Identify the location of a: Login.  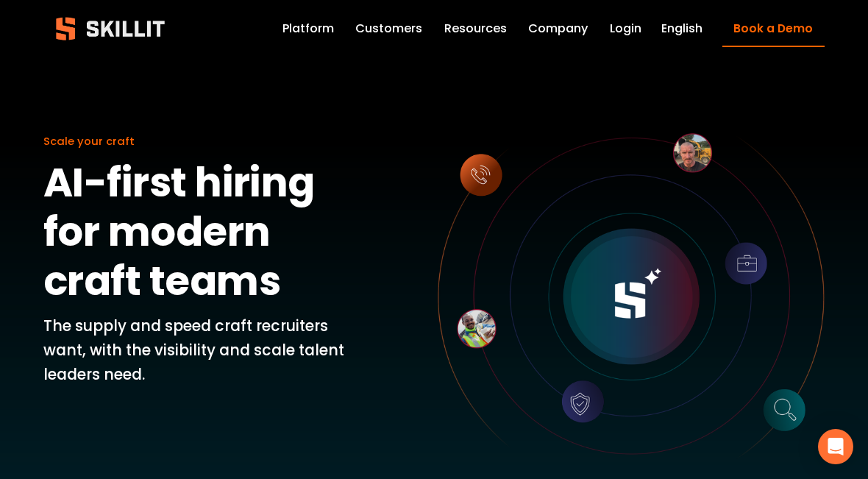
(626, 30).